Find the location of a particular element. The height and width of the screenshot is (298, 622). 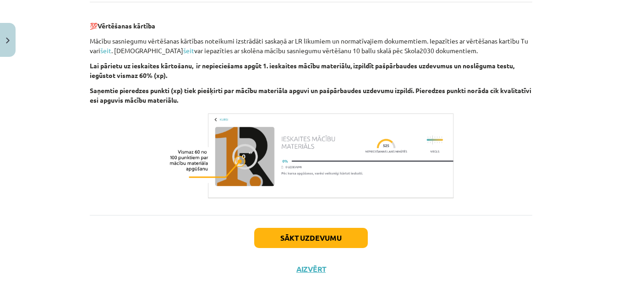

img: icon-close-lesson-0947bae3869378f0d4975bcd49f059093ad1ed9edebbc8119c70593378902aed.svg is located at coordinates (8, 40).